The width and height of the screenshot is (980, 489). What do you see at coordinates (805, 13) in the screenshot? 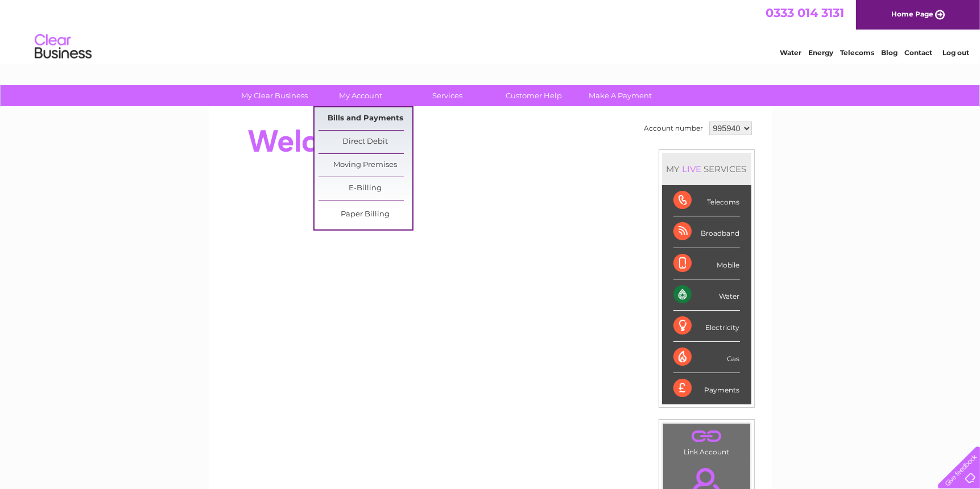
I see `a: 0333 014 3131` at bounding box center [805, 13].